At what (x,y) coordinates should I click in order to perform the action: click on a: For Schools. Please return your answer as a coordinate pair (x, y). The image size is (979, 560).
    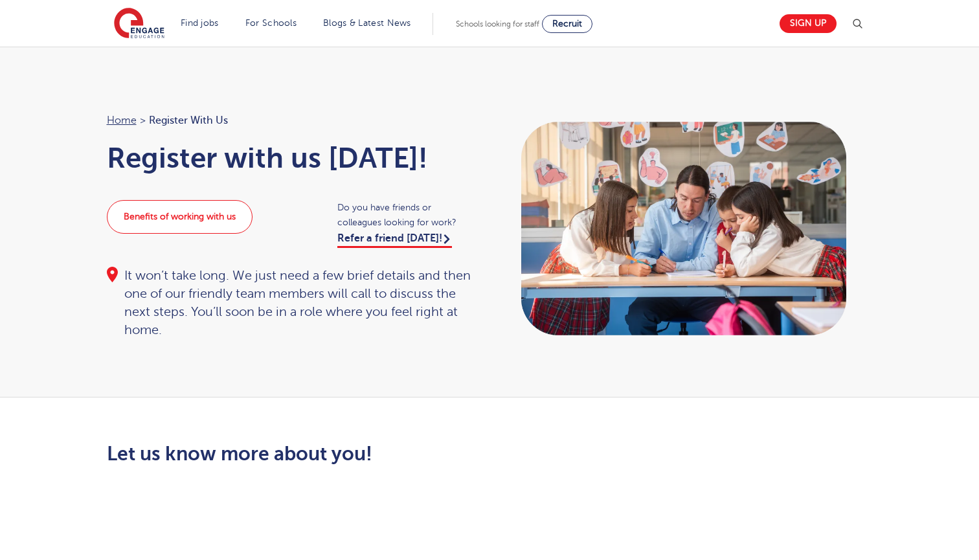
    Looking at the image, I should click on (270, 22).